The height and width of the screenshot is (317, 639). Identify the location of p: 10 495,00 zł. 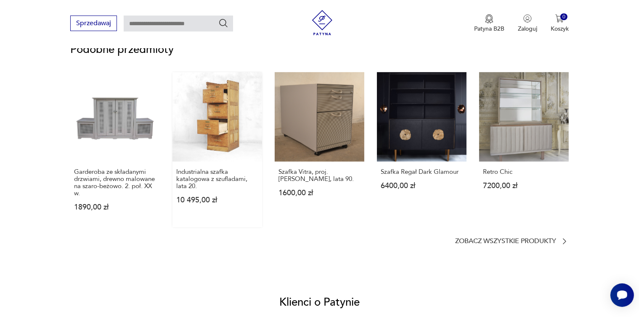
(217, 200).